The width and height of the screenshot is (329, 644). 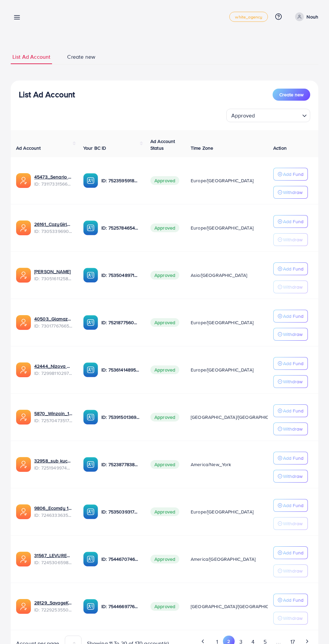 I want to click on span: ID: 7299811029742256129, so click(x=53, y=373).